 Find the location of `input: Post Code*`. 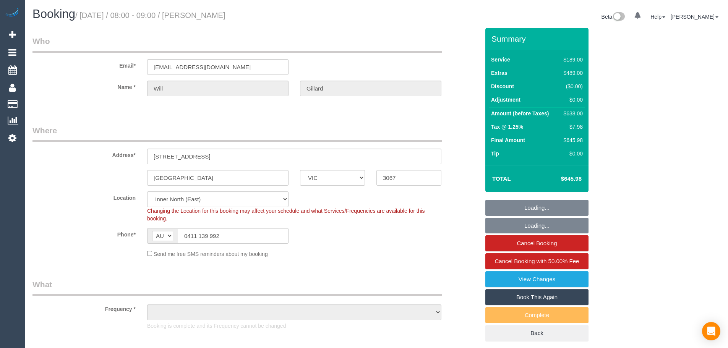

input: Post Code* is located at coordinates (409, 178).